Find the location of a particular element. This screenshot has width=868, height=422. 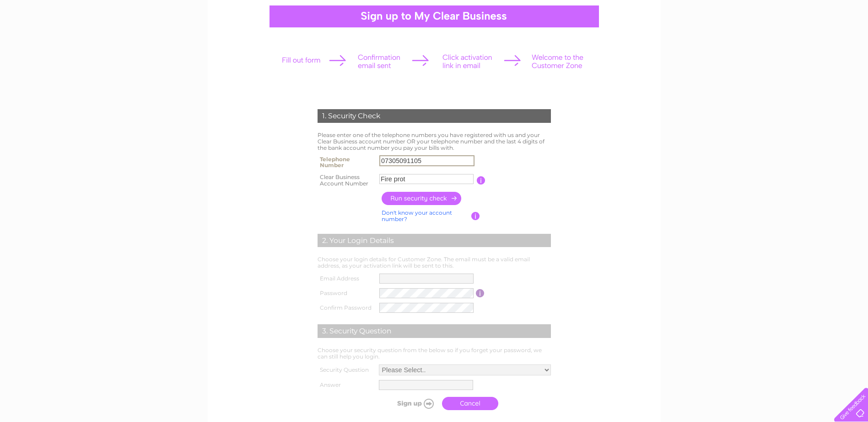

a: Contact is located at coordinates (851, 42).